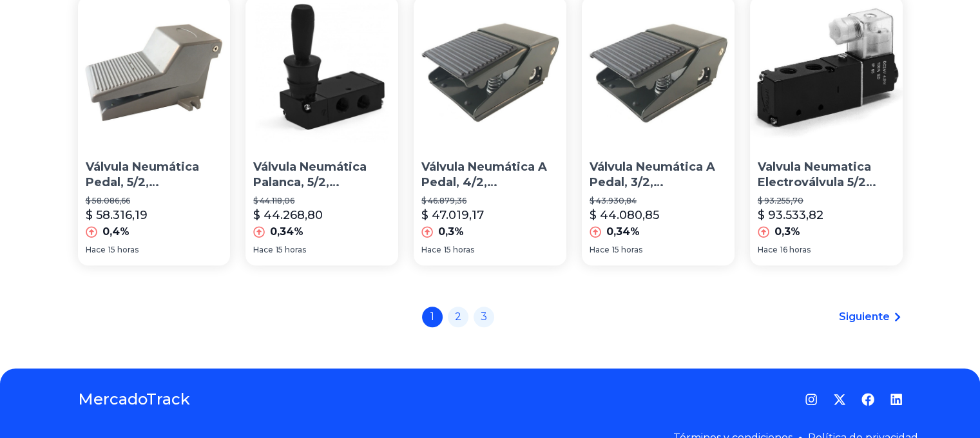 This screenshot has width=980, height=438. I want to click on p: $ 44.080,85, so click(624, 215).